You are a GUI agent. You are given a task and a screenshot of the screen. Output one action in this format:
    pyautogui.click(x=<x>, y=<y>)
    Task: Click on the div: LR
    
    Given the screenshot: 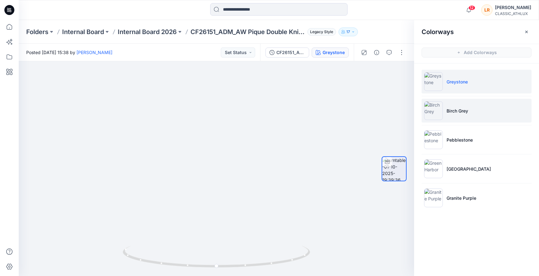 What is the action you would take?
    pyautogui.click(x=487, y=10)
    